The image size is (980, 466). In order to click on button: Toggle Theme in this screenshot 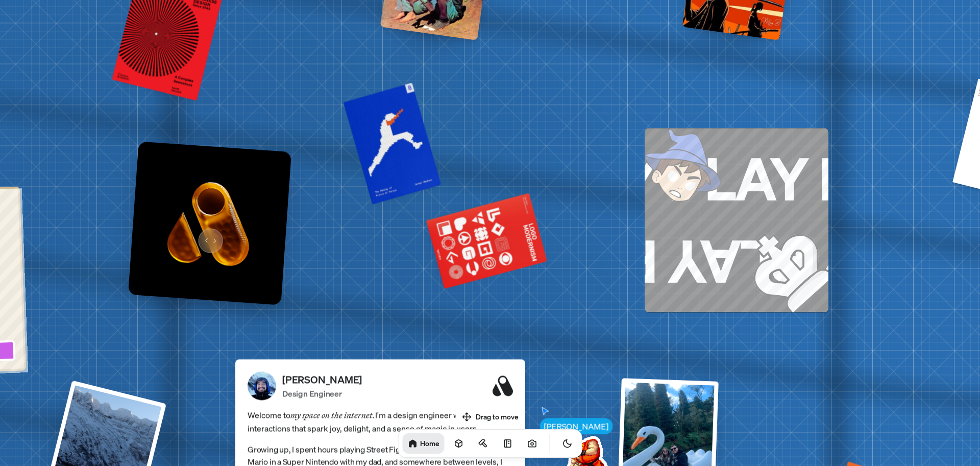, I will do `click(568, 443)`.